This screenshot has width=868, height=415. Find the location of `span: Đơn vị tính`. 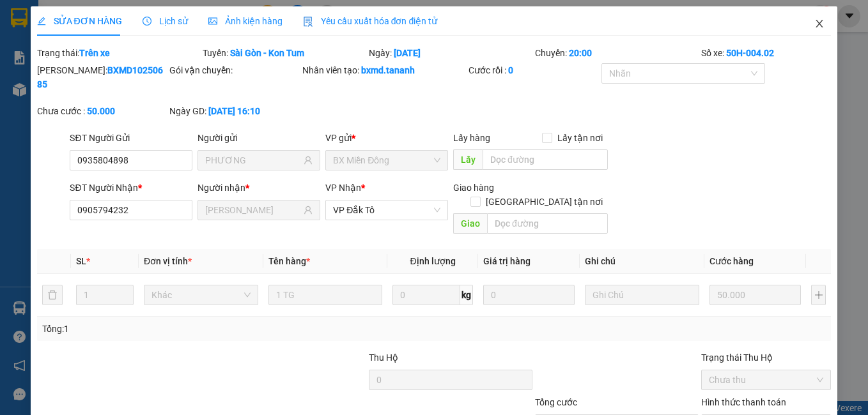

span: Đơn vị tính is located at coordinates (168, 261).